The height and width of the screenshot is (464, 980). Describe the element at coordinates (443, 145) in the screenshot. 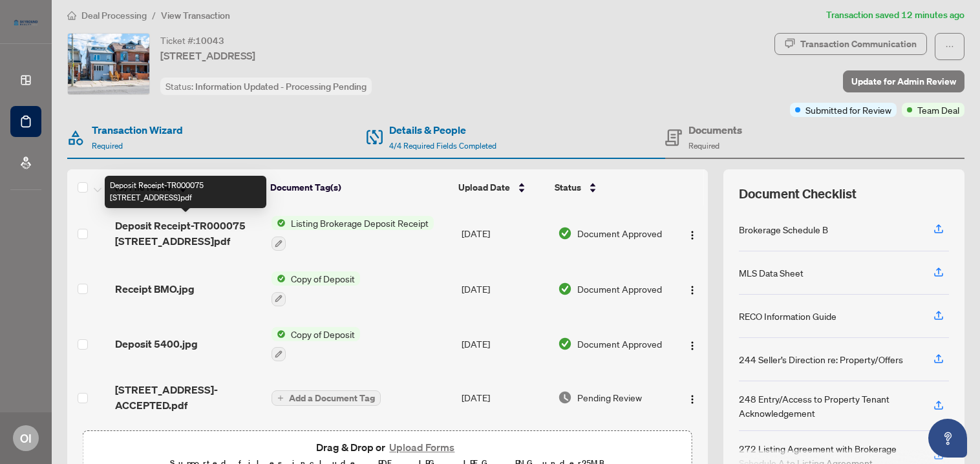

I see `span: 4/4 Required Fields Completed` at that location.